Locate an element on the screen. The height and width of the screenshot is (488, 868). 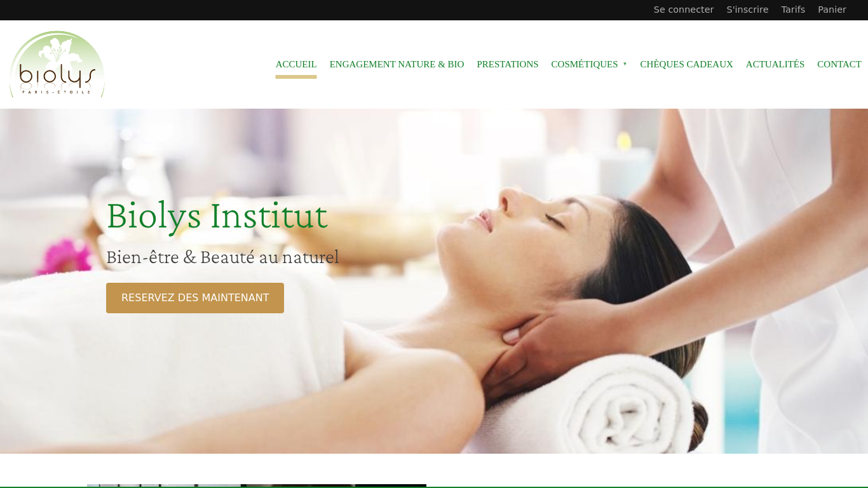
a: Accueil is located at coordinates (296, 64).